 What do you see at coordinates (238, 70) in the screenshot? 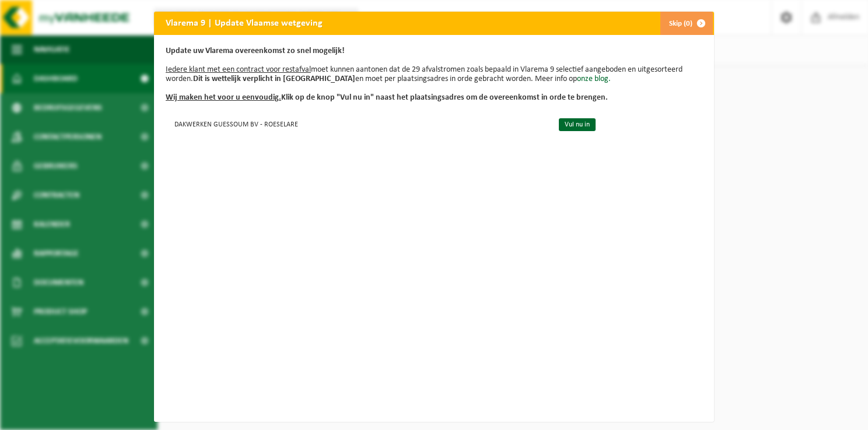
I see `u: Iedere klant met een contract voor restafval` at bounding box center [238, 70].